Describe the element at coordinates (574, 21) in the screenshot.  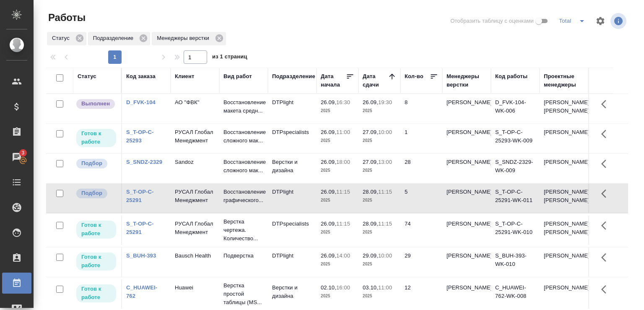
I see `div: split button` at that location.